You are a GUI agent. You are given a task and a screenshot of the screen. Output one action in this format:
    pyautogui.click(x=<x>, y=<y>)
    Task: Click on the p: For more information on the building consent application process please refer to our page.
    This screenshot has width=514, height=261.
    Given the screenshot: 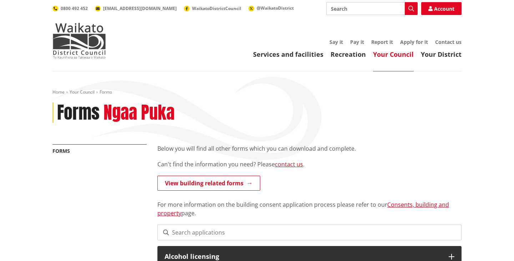 What is the action you would take?
    pyautogui.click(x=310, y=205)
    